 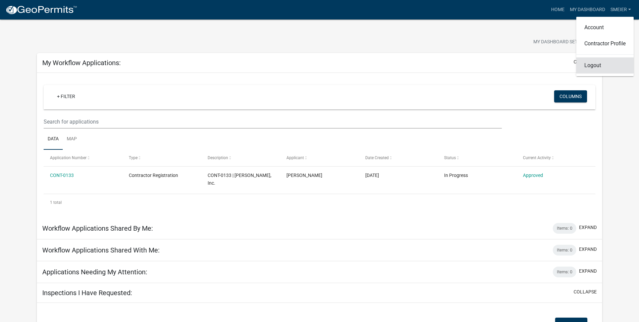 What do you see at coordinates (87, 293) in the screenshot?
I see `h5: Inspections I Have Requested:` at bounding box center [87, 293].